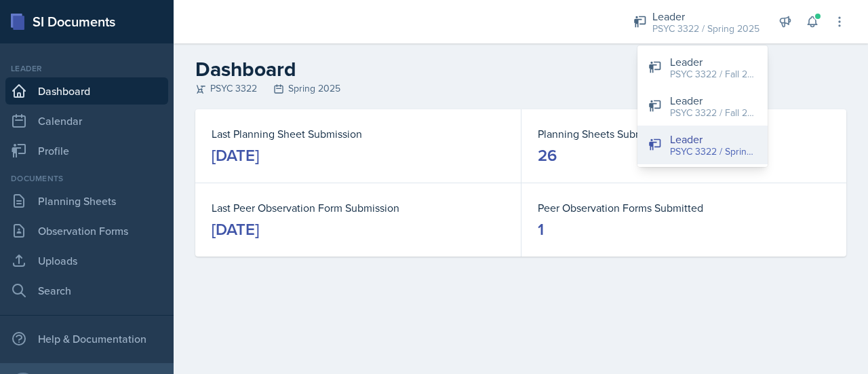  Describe the element at coordinates (702, 106) in the screenshot. I see `button: Leader PSYC 3322 / Fall 2024` at that location.